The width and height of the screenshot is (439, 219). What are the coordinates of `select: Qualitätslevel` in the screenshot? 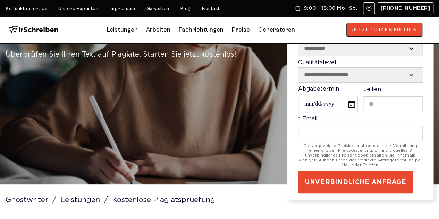 It's located at (360, 75).